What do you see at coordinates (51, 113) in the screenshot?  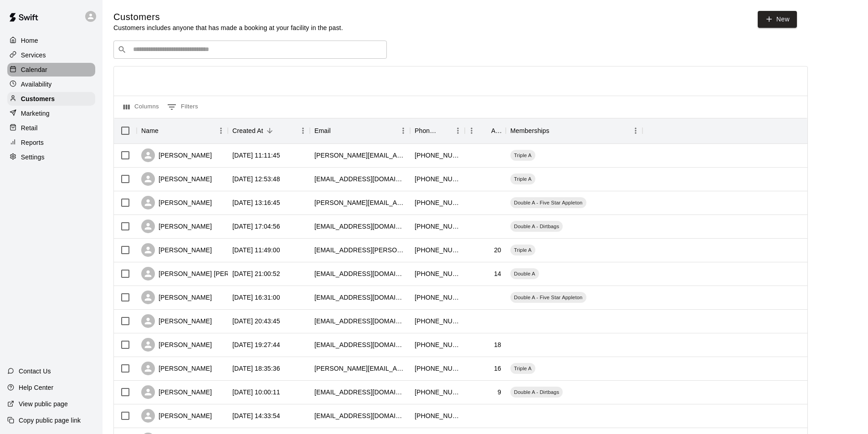 I see `div: Marketing` at bounding box center [51, 113].